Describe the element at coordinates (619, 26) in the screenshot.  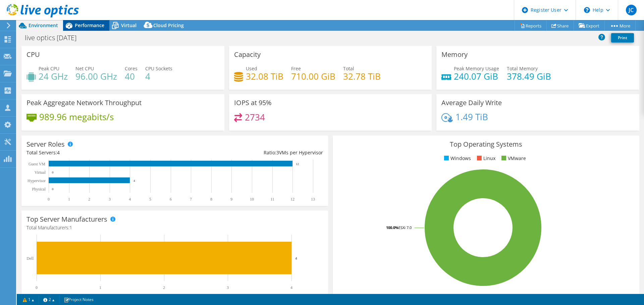
I see `a: More` at that location.